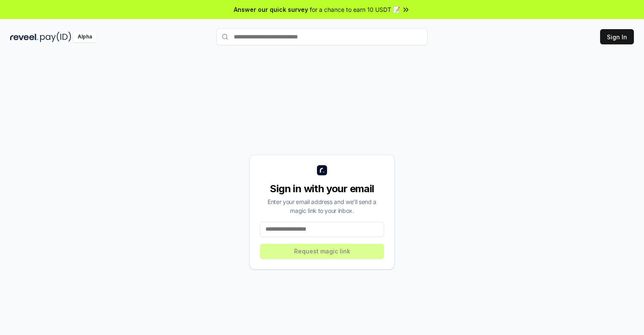 This screenshot has height=335, width=644. What do you see at coordinates (24, 36) in the screenshot?
I see `img: reveel_dark` at bounding box center [24, 36].